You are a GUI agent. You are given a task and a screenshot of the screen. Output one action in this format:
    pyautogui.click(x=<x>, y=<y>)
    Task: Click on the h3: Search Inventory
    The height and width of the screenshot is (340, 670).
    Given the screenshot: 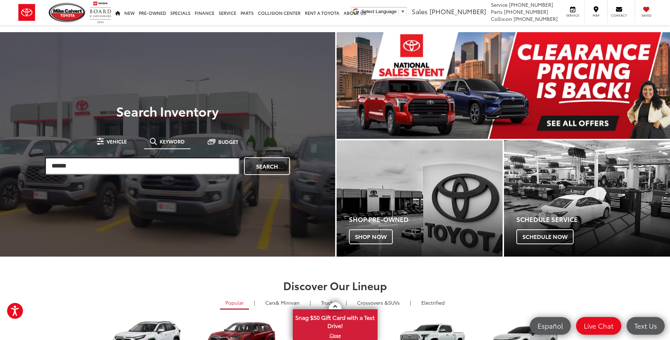 What is the action you would take?
    pyautogui.click(x=167, y=111)
    